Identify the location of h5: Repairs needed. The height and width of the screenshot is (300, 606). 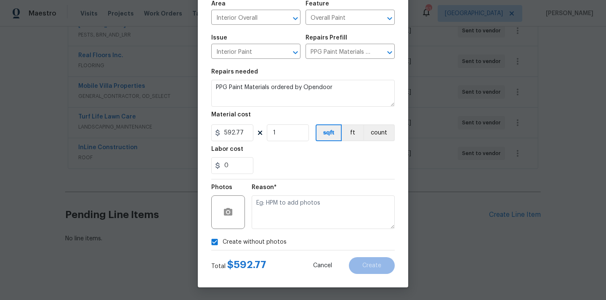
(234, 72).